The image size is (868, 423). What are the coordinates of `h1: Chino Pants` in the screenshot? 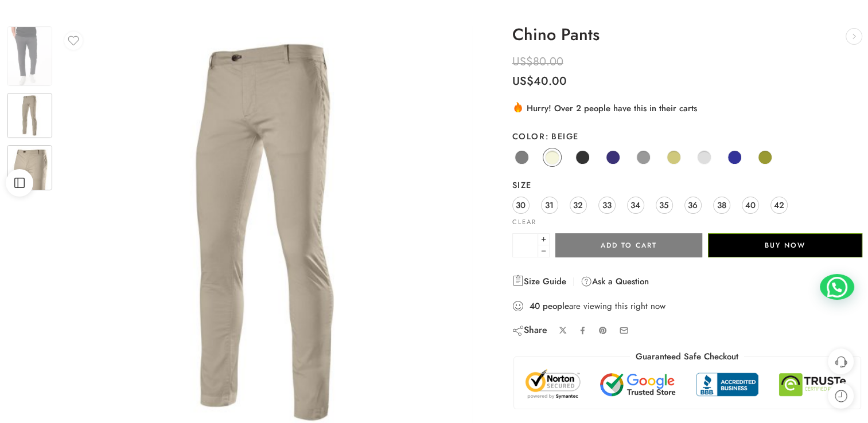 It's located at (687, 35).